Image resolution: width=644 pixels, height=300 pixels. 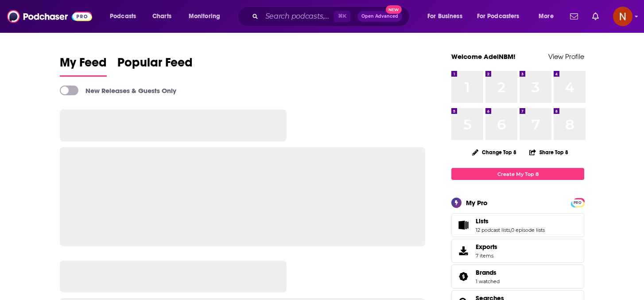 What do you see at coordinates (577, 202) in the screenshot?
I see `a: PRO` at bounding box center [577, 202].